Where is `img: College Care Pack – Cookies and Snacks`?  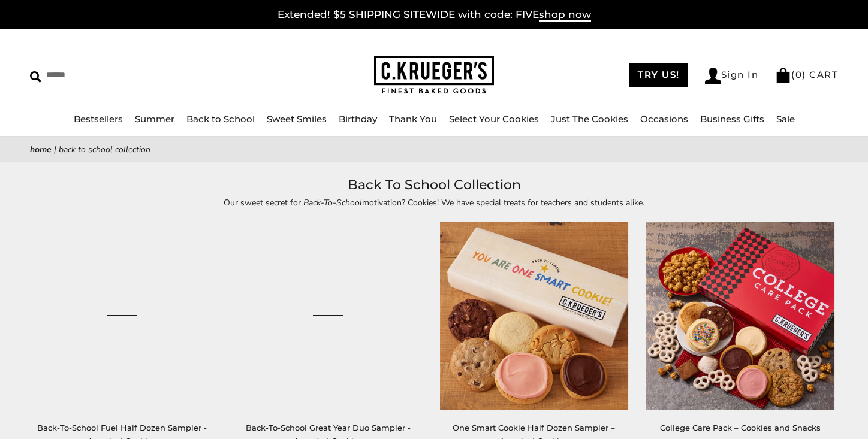
img: College Care Pack – Cookies and Snacks is located at coordinates (740, 316).